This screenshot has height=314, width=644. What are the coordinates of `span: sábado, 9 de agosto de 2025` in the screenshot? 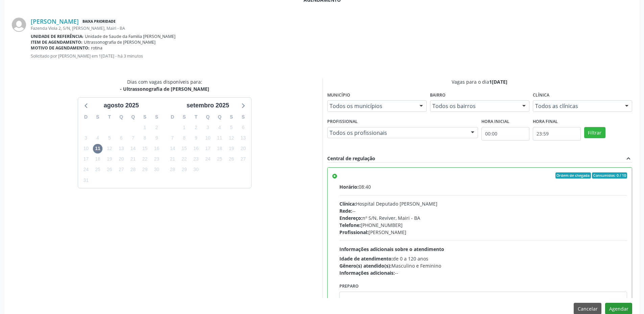 It's located at (157, 138).